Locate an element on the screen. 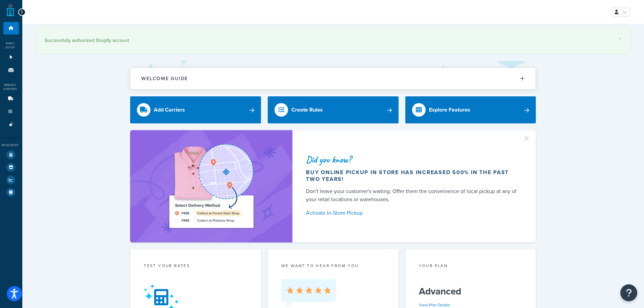 The image size is (644, 308). a: Explore Features is located at coordinates (470, 110).